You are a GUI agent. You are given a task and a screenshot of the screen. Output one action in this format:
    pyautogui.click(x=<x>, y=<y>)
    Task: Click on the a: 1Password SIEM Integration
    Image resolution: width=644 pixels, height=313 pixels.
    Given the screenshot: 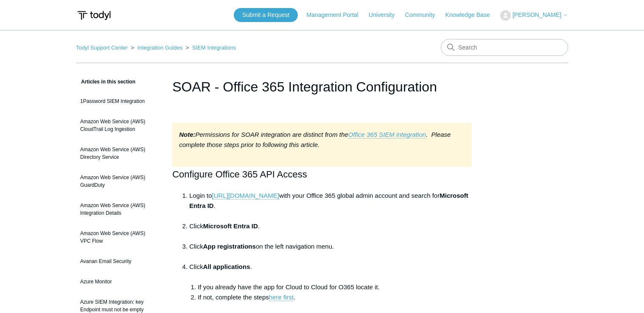 What is the action you would take?
    pyautogui.click(x=117, y=101)
    